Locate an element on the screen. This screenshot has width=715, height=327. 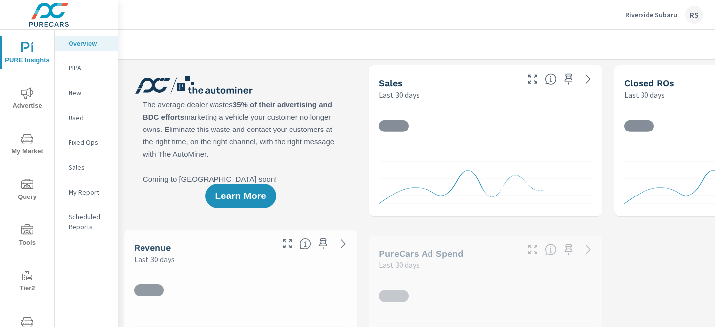
span: PURE Insights is located at coordinates (27, 54).